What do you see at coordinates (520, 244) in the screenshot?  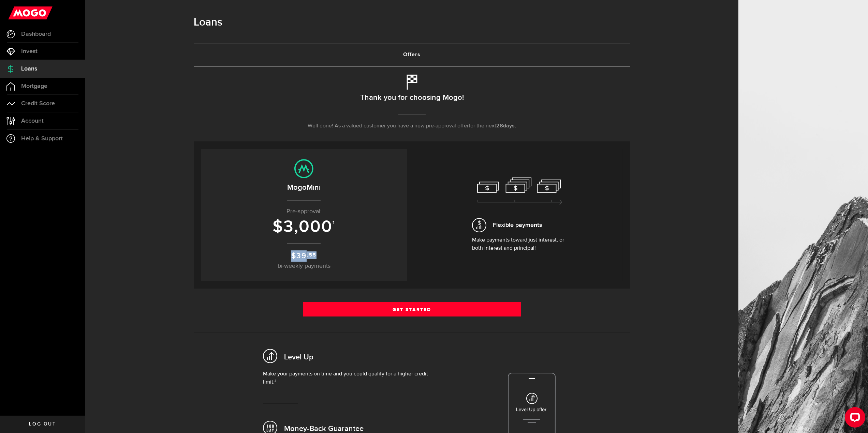 I see `p: Make payments toward just interest, or both interest and principal!` at bounding box center [520, 244].